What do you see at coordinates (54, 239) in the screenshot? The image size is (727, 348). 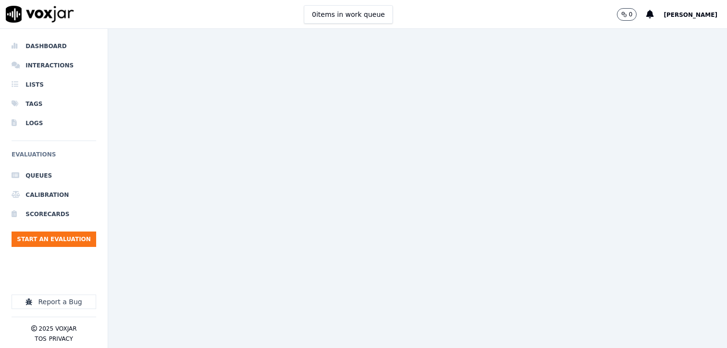 I see `button: Start an Evaluation` at bounding box center [54, 239].